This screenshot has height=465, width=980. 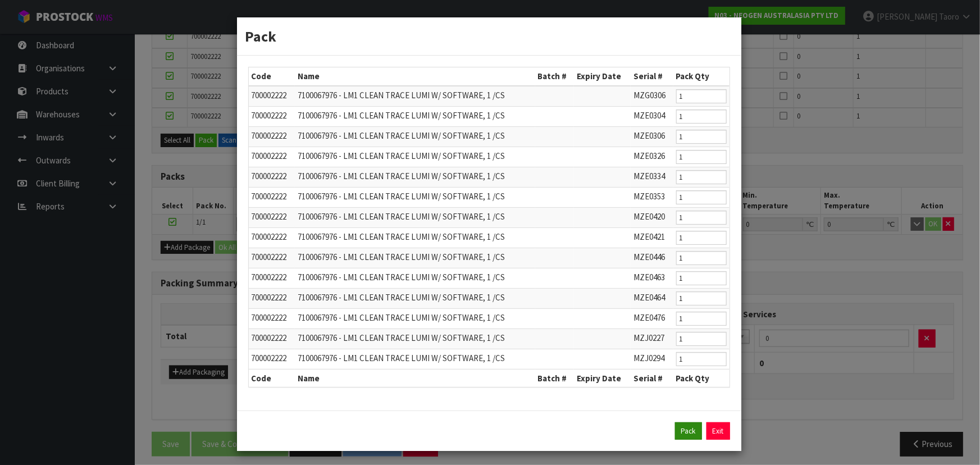 I want to click on a: Exit, so click(x=718, y=431).